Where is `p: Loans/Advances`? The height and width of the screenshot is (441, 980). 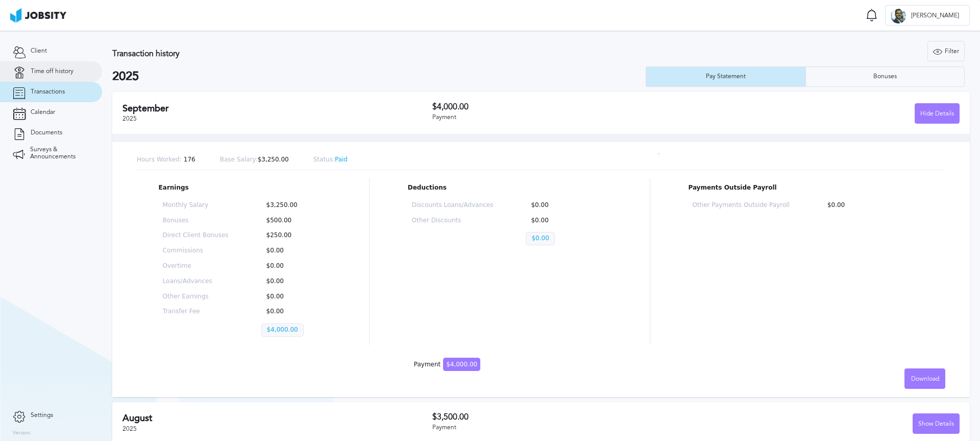 p: Loans/Advances is located at coordinates (196, 281).